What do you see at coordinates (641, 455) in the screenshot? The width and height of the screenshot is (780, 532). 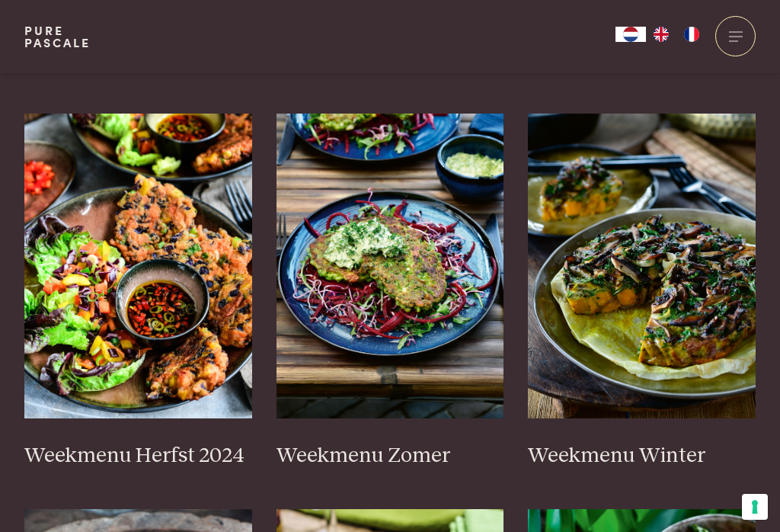 I see `h3: Weekmenu Winter` at bounding box center [641, 455].